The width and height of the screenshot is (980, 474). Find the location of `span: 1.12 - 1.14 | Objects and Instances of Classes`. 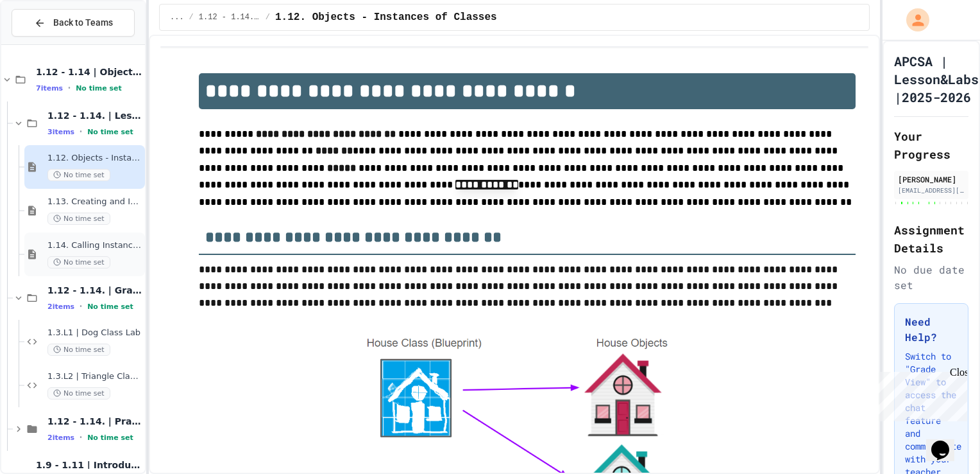

span: 1.12 - 1.14 | Objects and Instances of Classes is located at coordinates (90, 72).